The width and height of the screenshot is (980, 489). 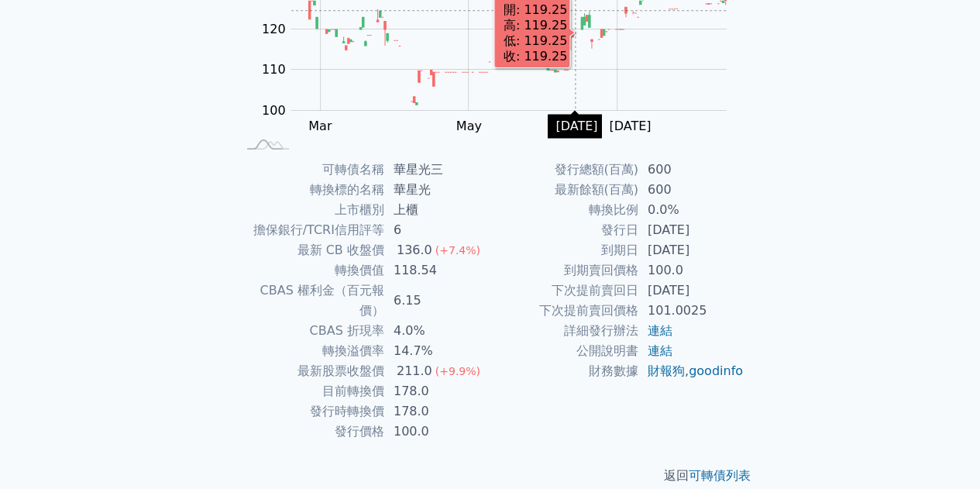 I want to click on td: 最新餘額(百萬), so click(x=564, y=190).